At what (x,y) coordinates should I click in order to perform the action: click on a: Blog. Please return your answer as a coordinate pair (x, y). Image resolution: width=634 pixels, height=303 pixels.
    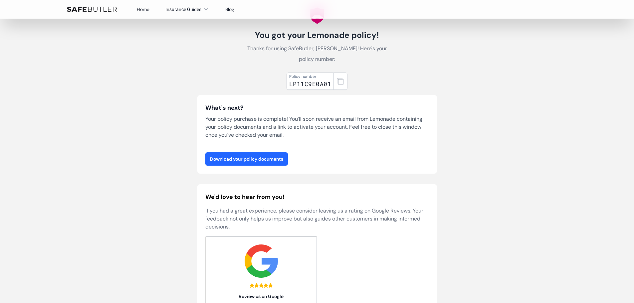
    Looking at the image, I should click on (229, 9).